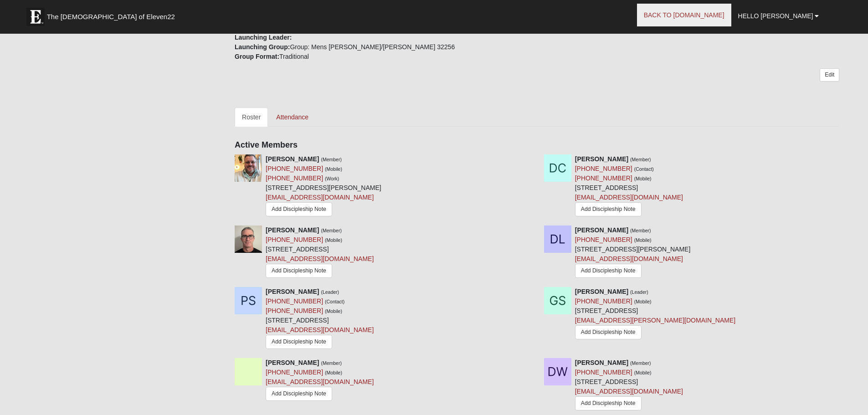  What do you see at coordinates (829, 75) in the screenshot?
I see `a: Edit` at bounding box center [829, 75].